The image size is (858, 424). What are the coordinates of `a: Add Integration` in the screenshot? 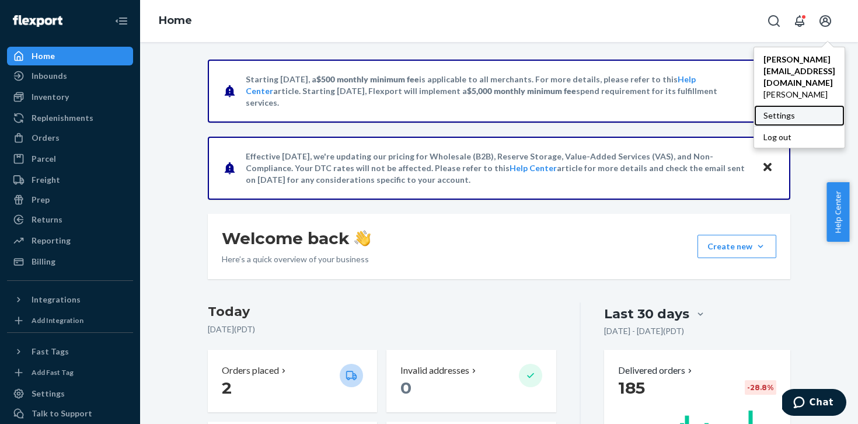 It's located at (70, 320).